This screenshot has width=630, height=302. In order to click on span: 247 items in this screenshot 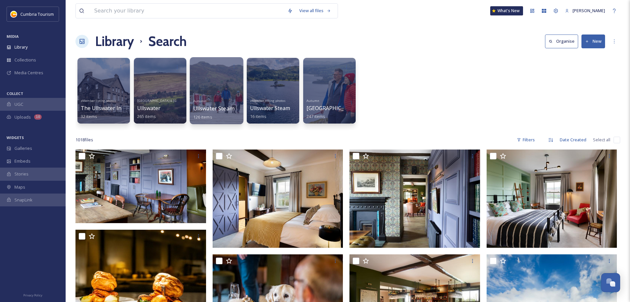, I will do `click(316, 116)`.